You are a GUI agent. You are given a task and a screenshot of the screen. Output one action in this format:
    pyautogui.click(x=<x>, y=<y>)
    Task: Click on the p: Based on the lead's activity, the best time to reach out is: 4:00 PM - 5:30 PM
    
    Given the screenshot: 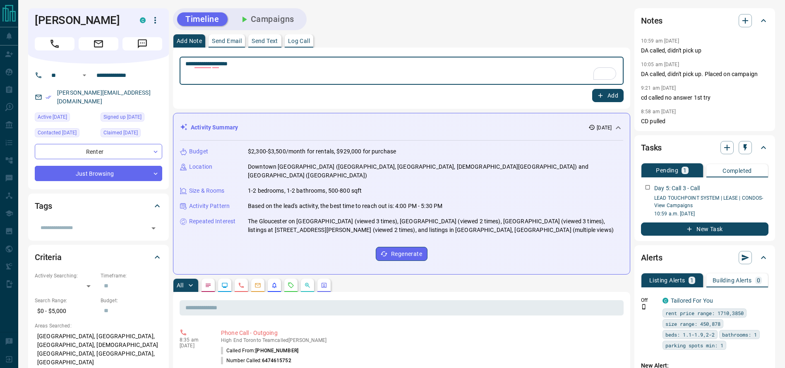 What is the action you would take?
    pyautogui.click(x=345, y=206)
    